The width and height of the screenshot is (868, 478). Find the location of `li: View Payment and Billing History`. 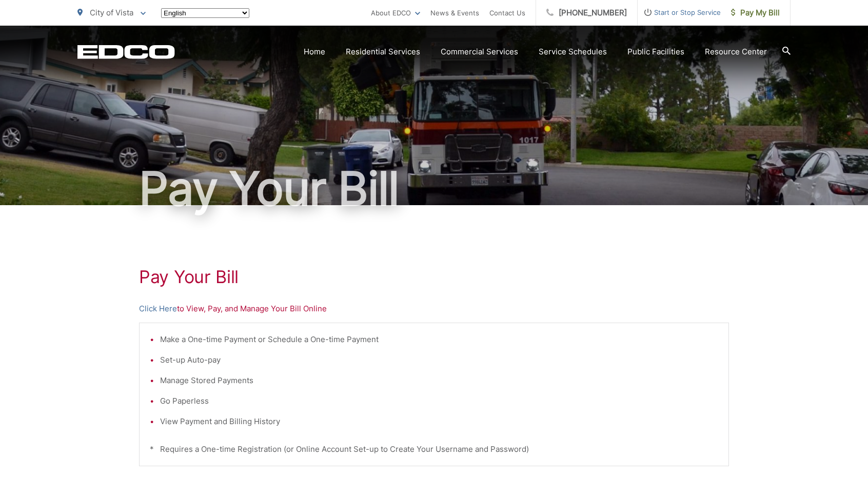

li: View Payment and Billing History is located at coordinates (439, 421).